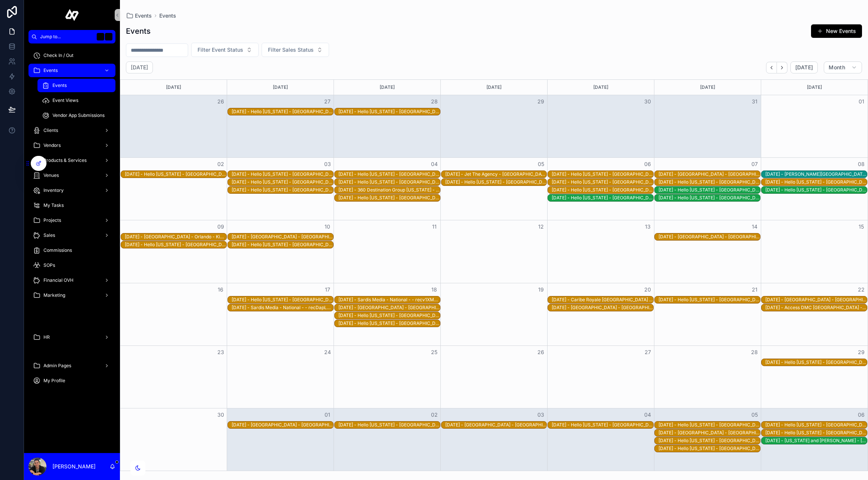 This screenshot has height=480, width=868. I want to click on span: Commissions, so click(58, 250).